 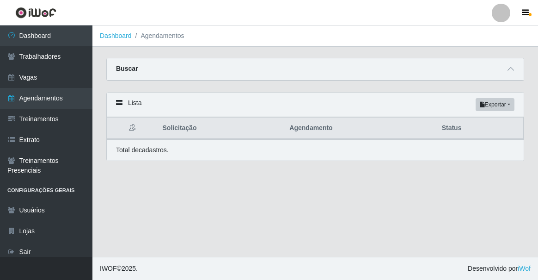 I want to click on span: Desenvolvido por, so click(x=499, y=268).